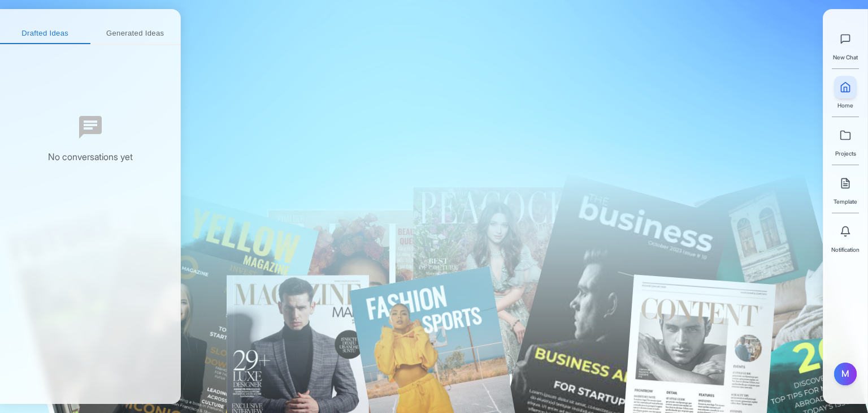 This screenshot has height=413, width=868. I want to click on span: Notification, so click(845, 249).